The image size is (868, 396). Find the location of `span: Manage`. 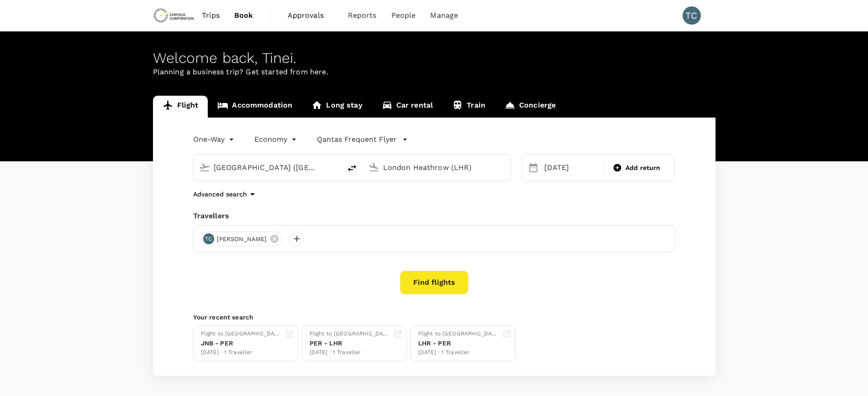

span: Manage is located at coordinates (443, 15).